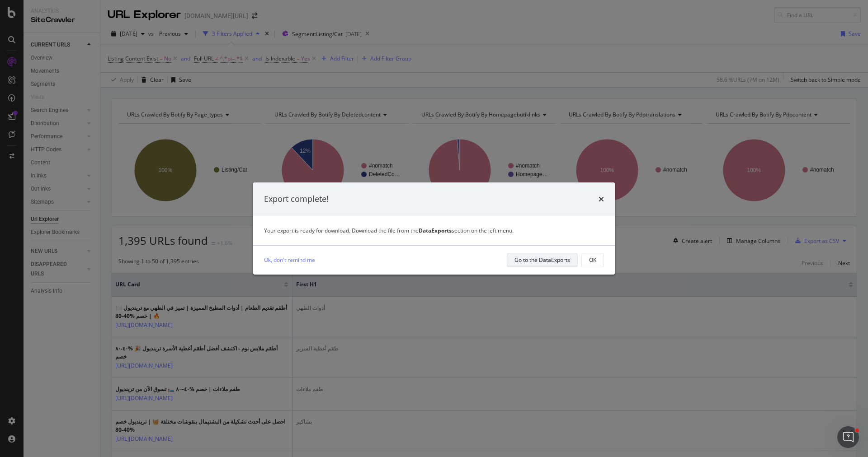 The height and width of the screenshot is (457, 868). I want to click on div: Go to the DataExports, so click(542, 260).